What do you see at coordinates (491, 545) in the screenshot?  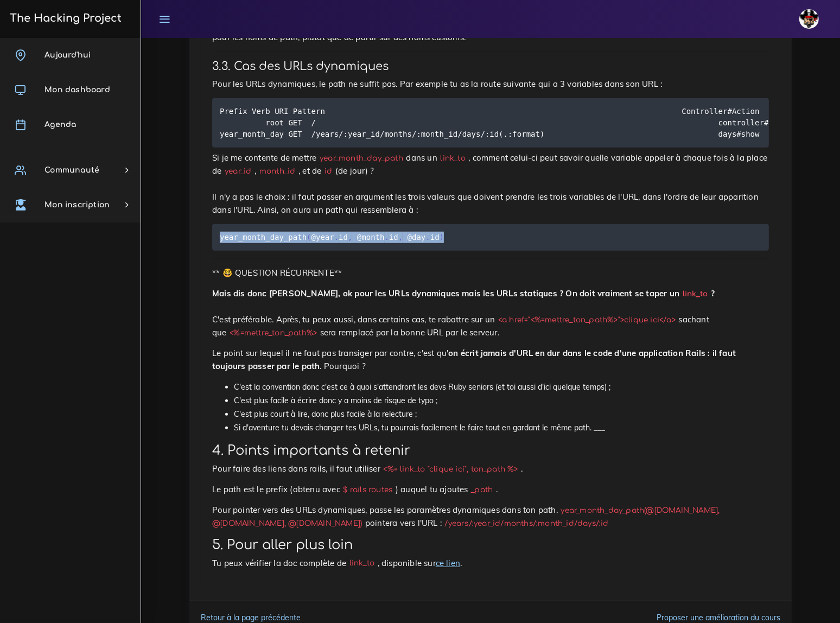 I see `h2: 5. Pour aller plus loin` at bounding box center [491, 545].